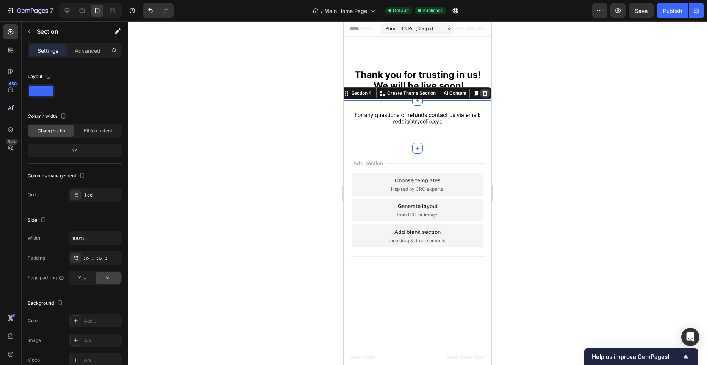 This screenshot has height=365, width=707. What do you see at coordinates (637, 357) in the screenshot?
I see `span: Help us improve GemPages!` at bounding box center [637, 357].